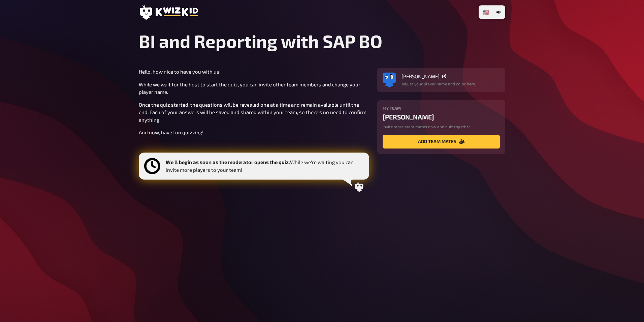 Image resolution: width=644 pixels, height=322 pixels. Describe the element at coordinates (254, 88) in the screenshot. I see `p: While we wait for the host to start the quiz, you can invite other team members and change your p...` at that location.